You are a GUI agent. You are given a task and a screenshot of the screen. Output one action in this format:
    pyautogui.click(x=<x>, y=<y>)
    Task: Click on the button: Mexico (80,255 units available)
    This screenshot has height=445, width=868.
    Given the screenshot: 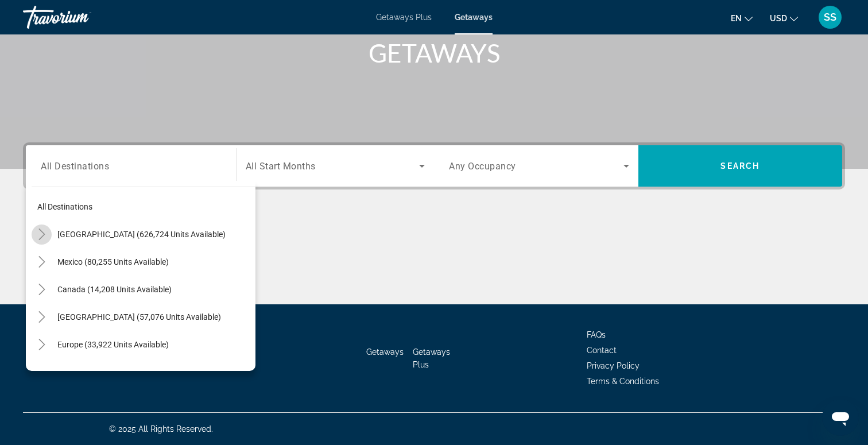 What is the action you would take?
    pyautogui.click(x=154, y=262)
    